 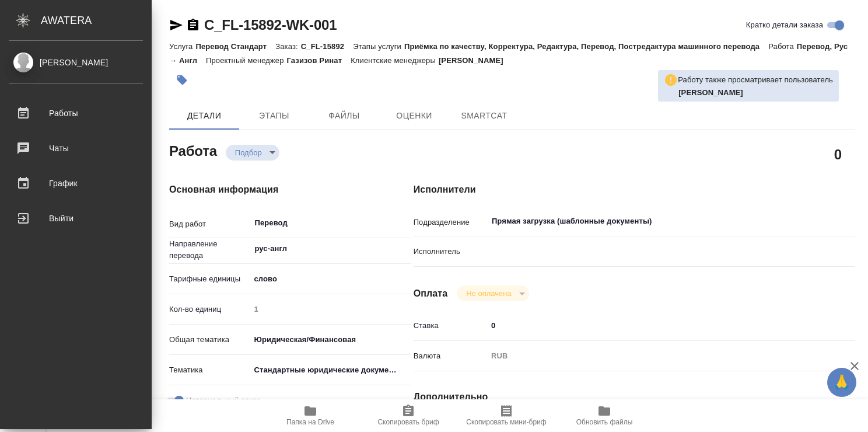 I want to click on span: Скопировать бриф, so click(x=408, y=422).